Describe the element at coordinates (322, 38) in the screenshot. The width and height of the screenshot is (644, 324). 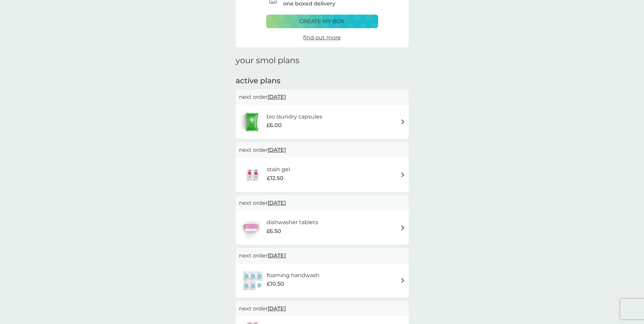
I see `span: find out more` at that location.